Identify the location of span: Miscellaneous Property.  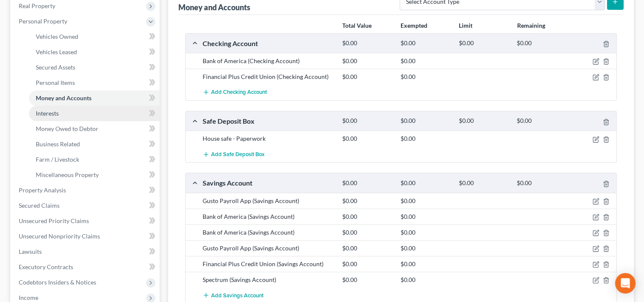
(67, 174).